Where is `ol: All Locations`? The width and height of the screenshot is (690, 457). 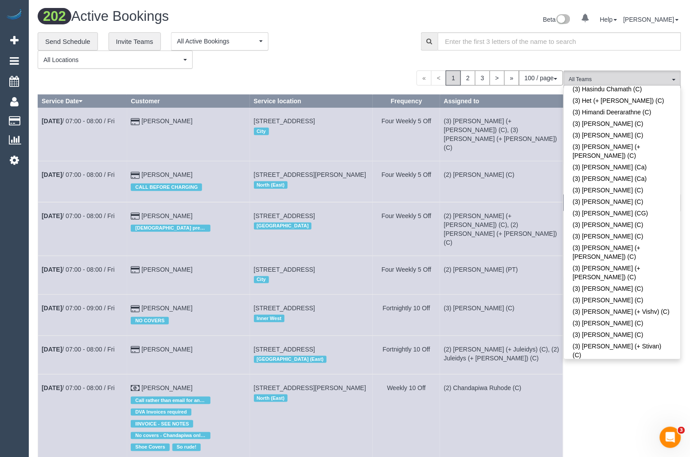 ol: All Locations is located at coordinates (115, 59).